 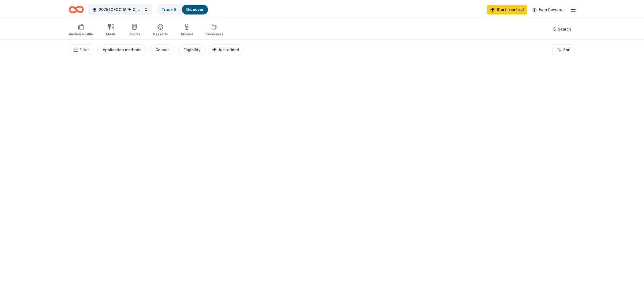 What do you see at coordinates (192, 50) in the screenshot?
I see `div: Eligibility` at bounding box center [192, 50].